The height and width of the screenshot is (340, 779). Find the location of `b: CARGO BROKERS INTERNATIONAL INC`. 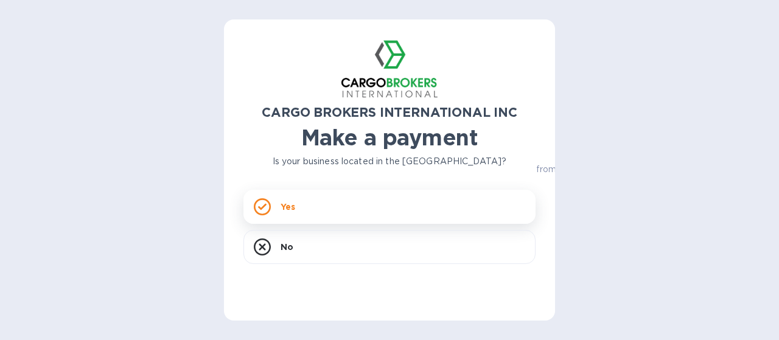

b: CARGO BROKERS INTERNATIONAL INC is located at coordinates (389, 112).